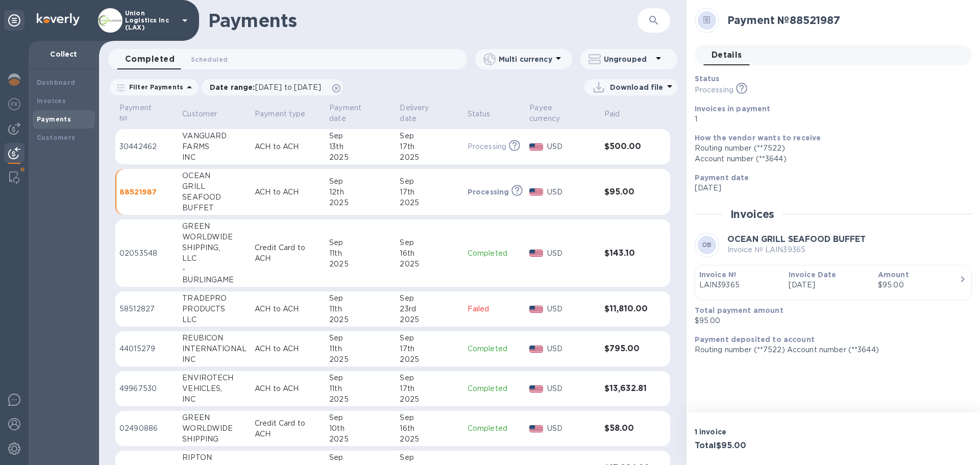 The width and height of the screenshot is (980, 465). I want to click on b: Status, so click(708, 78).